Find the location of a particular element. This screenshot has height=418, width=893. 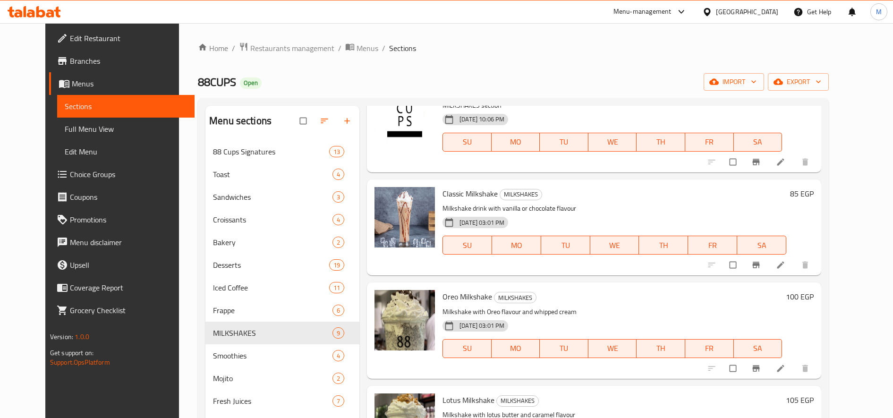

a: Coupons is located at coordinates (122, 197).